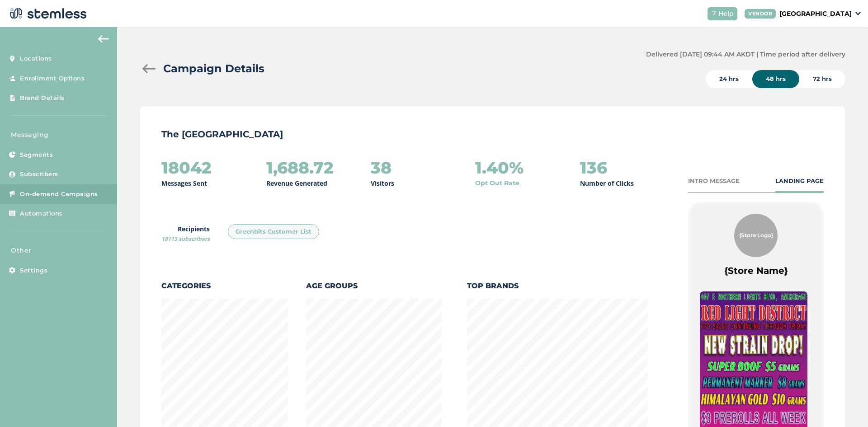  Describe the element at coordinates (299, 168) in the screenshot. I see `h2: 1,688.72` at that location.